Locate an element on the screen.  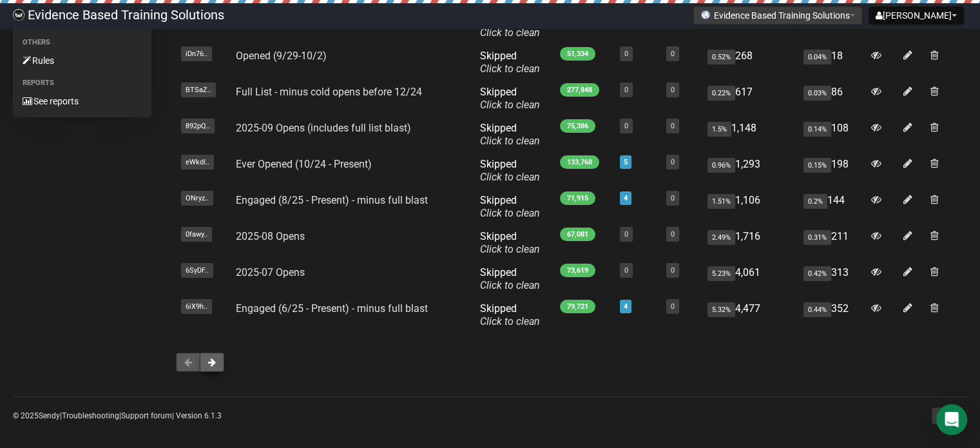
a: Ever Opened (10/24 - Present) is located at coordinates (303, 164).